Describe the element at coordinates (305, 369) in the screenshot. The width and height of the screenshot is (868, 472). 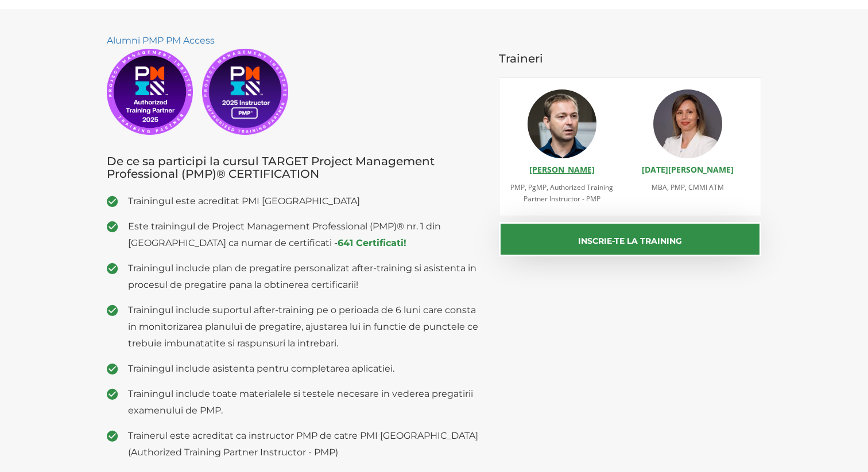
I see `span: Trainingul include asistenta pentru completarea aplicatiei.` at that location.